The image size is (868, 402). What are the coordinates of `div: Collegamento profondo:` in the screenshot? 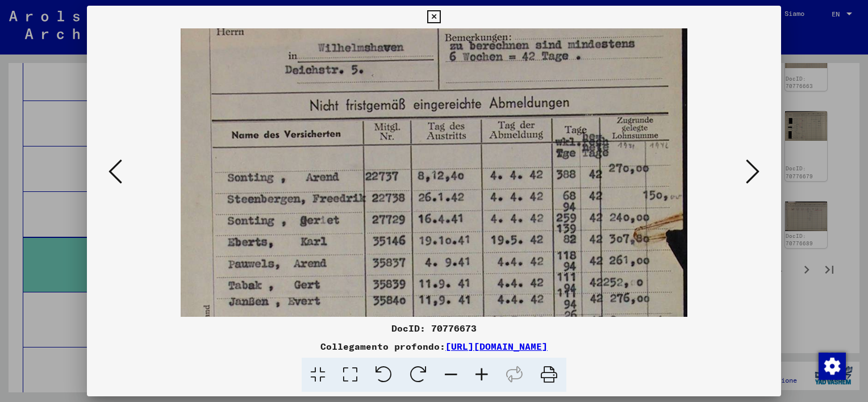 It's located at (434, 346).